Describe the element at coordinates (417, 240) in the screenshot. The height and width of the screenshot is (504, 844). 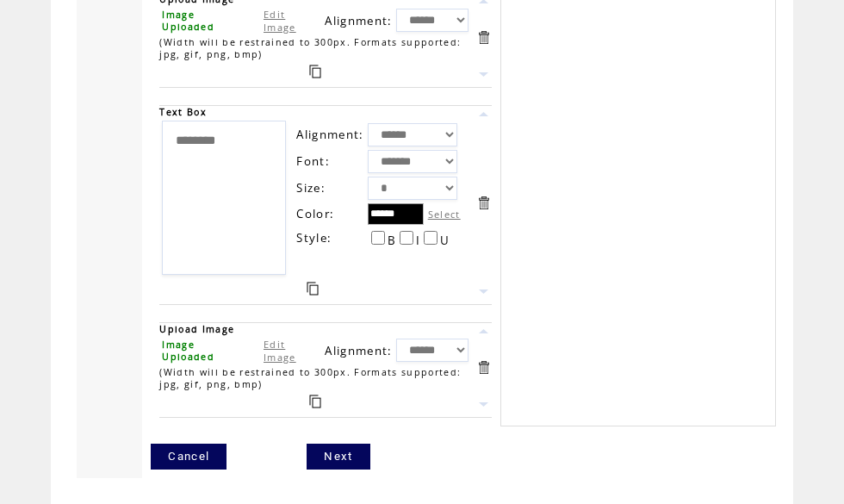
I see `span: I` at that location.